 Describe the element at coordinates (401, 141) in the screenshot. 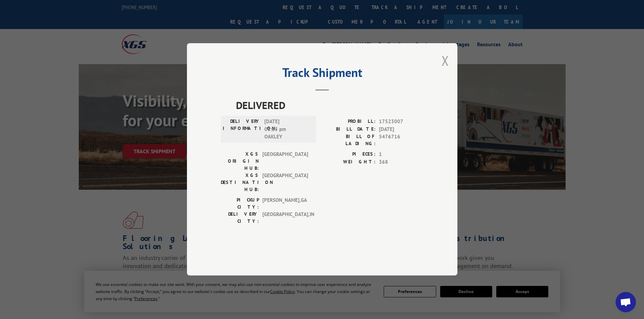

I see `span: 5476716` at that location.